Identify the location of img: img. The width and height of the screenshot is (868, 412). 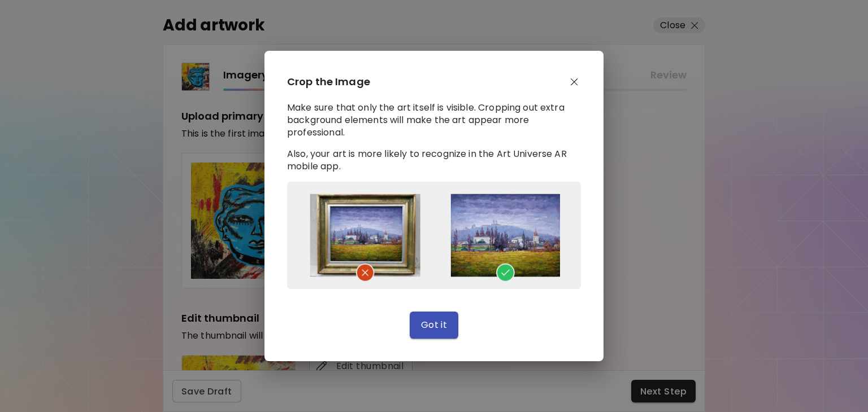
(574, 82).